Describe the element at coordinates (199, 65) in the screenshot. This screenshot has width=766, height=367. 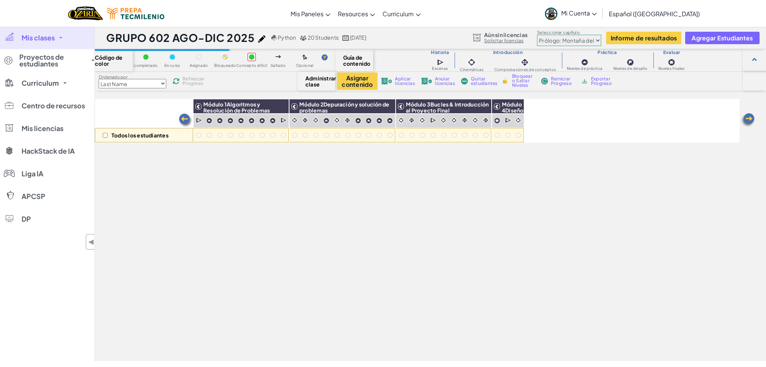
I see `span: Asignado` at that location.